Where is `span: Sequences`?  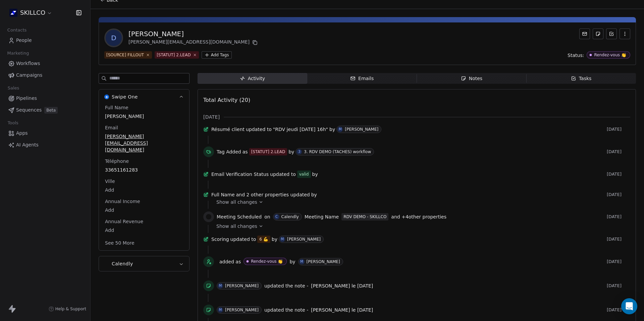 span: Sequences is located at coordinates (29, 110).